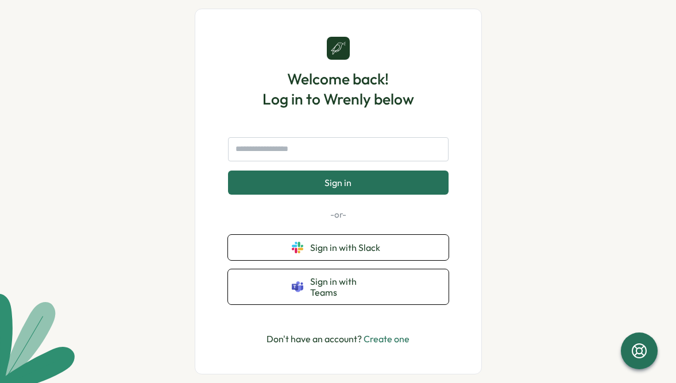  Describe the element at coordinates (338, 89) in the screenshot. I see `h1: Welcome back! Log in to Wrenly below` at that location.